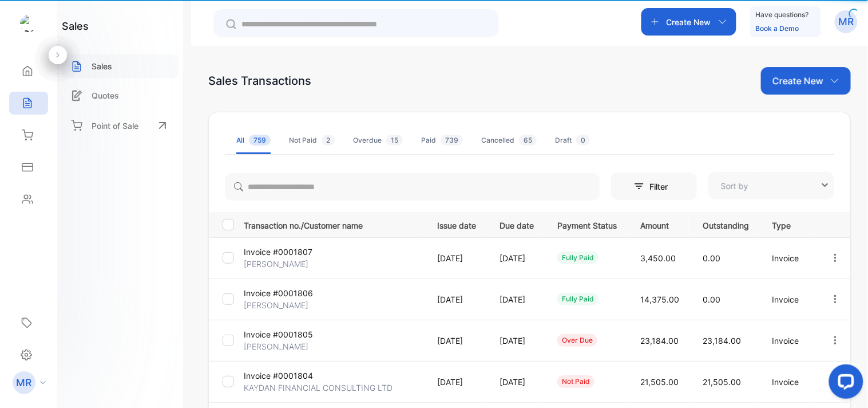 This screenshot has height=408, width=868. What do you see at coordinates (527, 140) in the screenshot?
I see `span: 65` at bounding box center [527, 140].